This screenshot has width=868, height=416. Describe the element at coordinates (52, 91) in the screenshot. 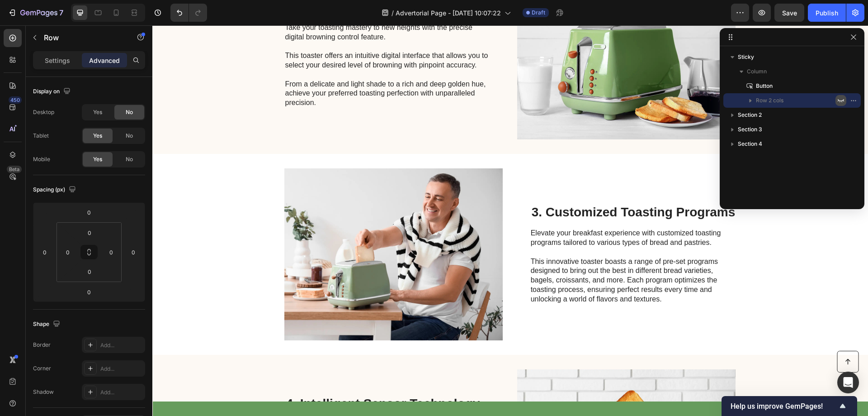

I see `div: Display on` at that location.